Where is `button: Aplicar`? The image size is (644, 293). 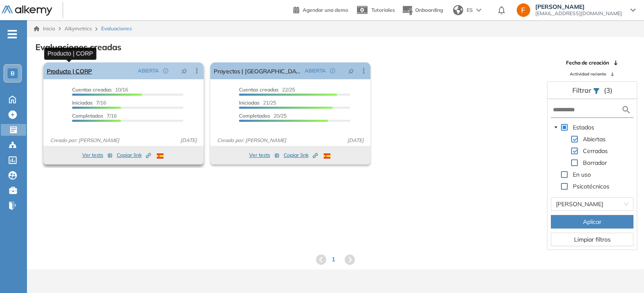 button: Aplicar is located at coordinates (592, 222).